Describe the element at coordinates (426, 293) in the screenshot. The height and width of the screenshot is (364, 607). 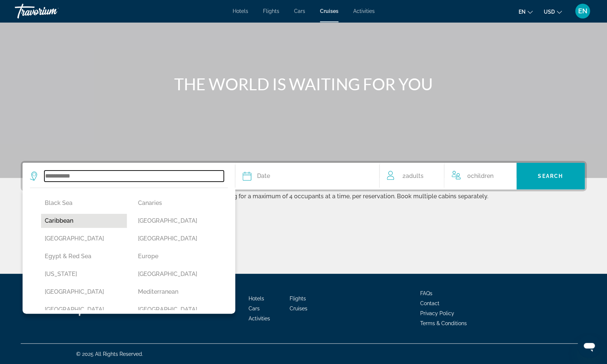
I see `a: FAQs` at that location.